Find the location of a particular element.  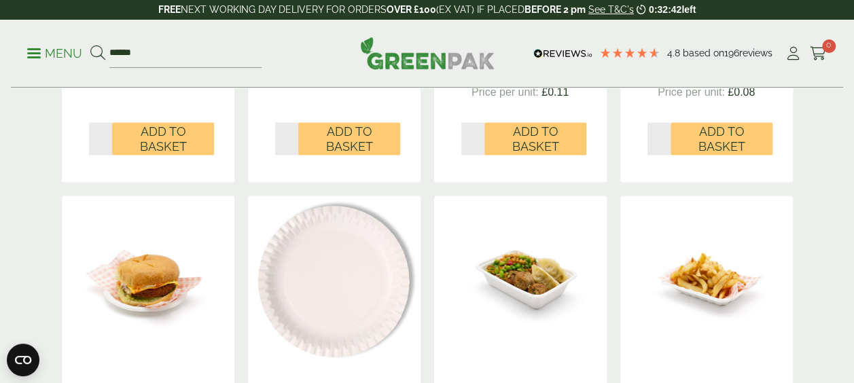

div: 4.79 Stars is located at coordinates (630, 53).